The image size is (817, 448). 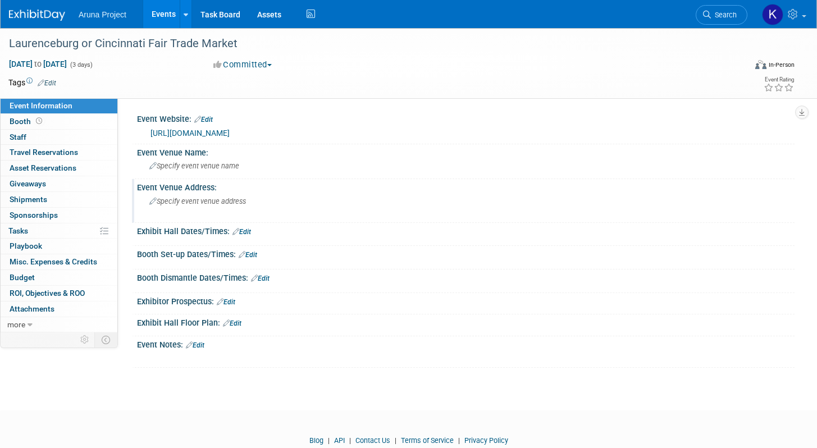 What do you see at coordinates (18, 231) in the screenshot?
I see `span: Tasks` at bounding box center [18, 231].